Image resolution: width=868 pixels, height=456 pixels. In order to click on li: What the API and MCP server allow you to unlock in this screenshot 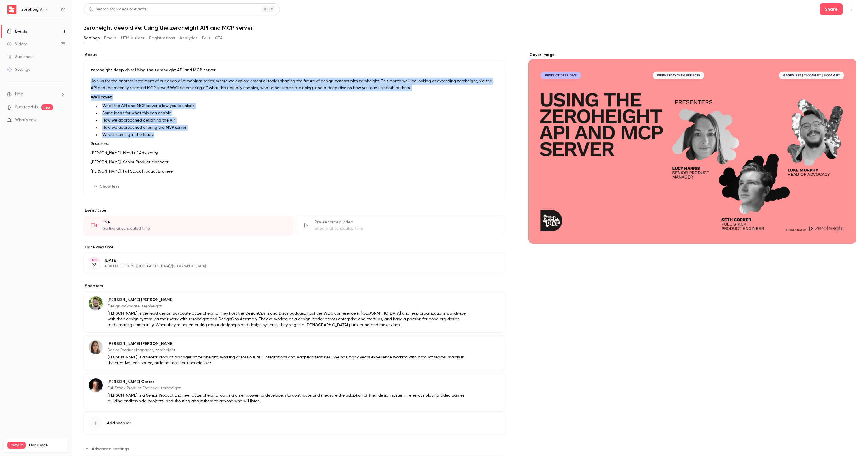, I will do `click(299, 106)`.